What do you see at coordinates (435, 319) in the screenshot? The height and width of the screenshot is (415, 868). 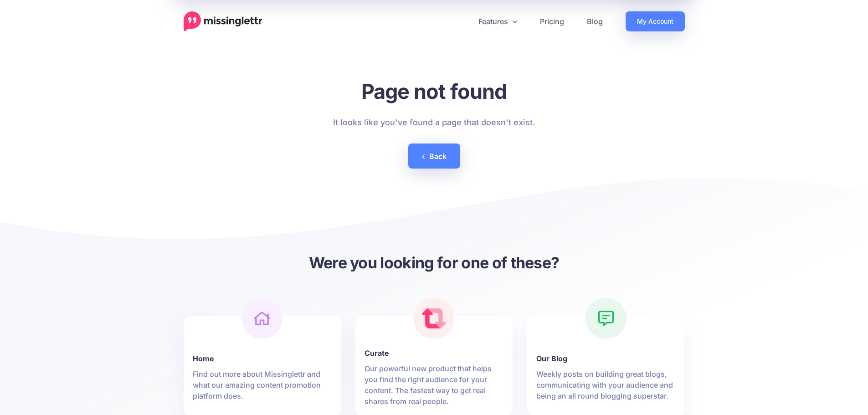 I see `img: curate.png` at bounding box center [435, 319].